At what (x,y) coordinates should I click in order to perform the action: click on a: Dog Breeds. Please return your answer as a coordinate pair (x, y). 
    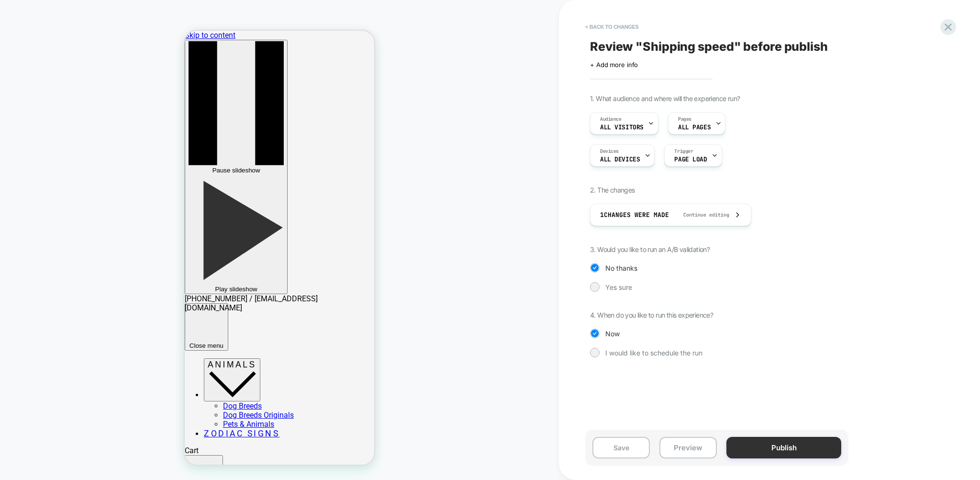
    Looking at the image, I should click on (58, 374).